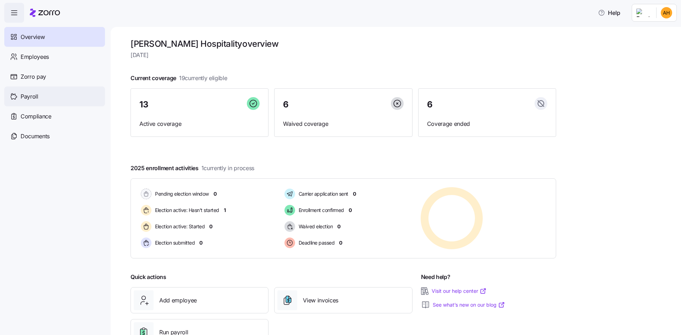 The image size is (681, 335). Describe the element at coordinates (55, 116) in the screenshot. I see `a: Compliance` at that location.